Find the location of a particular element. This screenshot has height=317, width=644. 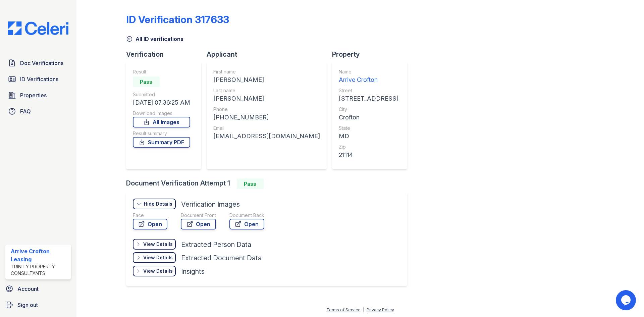

div: Insights is located at coordinates (193, 271).